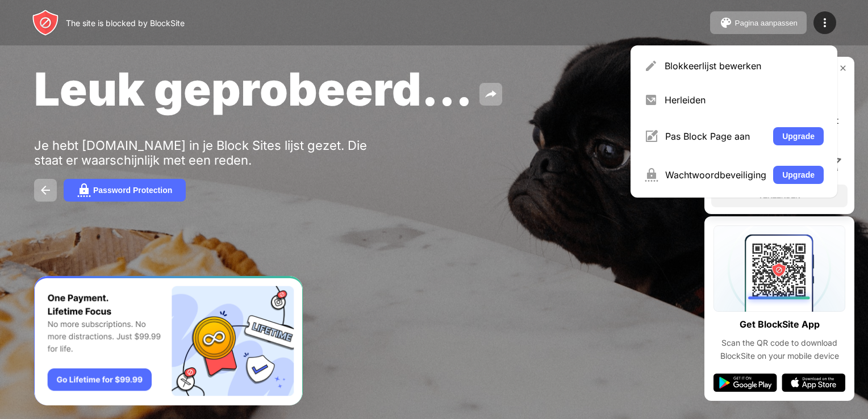  Describe the element at coordinates (132, 190) in the screenshot. I see `div: Password Protection` at that location.